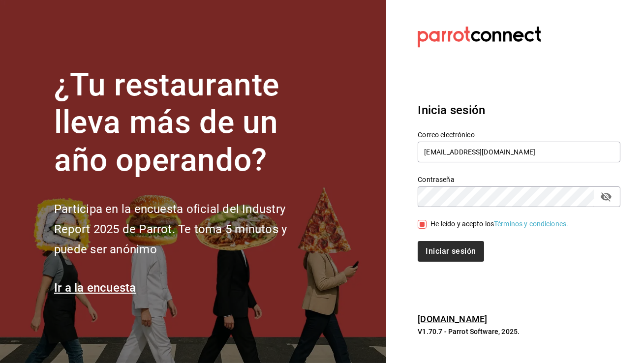 The height and width of the screenshot is (363, 644). What do you see at coordinates (451, 251) in the screenshot?
I see `button: Iniciar sesión` at bounding box center [451, 251].